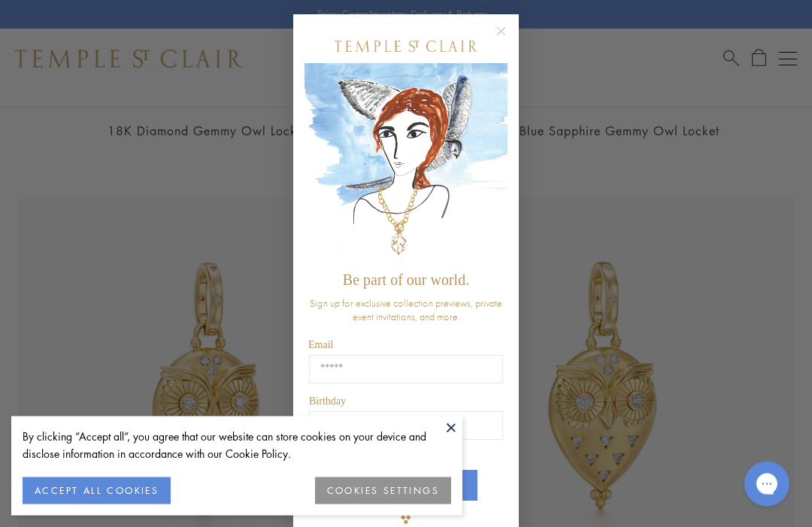  I want to click on button: Close dialog, so click(509, 39).